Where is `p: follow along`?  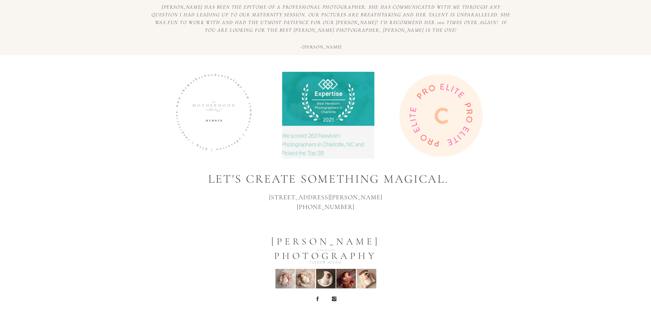
p: follow along is located at coordinates (325, 261).